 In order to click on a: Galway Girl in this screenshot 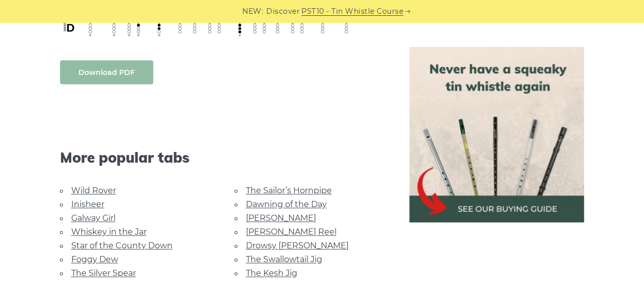, I will do `click(93, 217)`.